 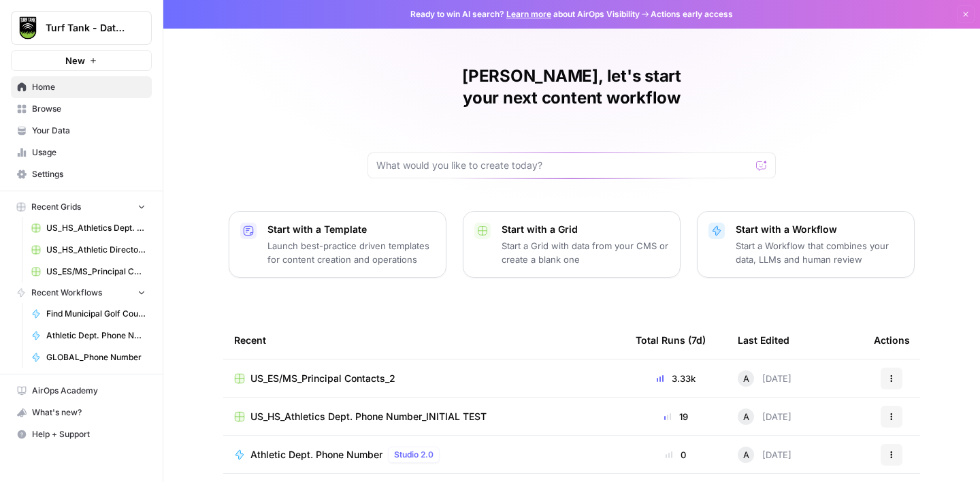 I want to click on a: Find Municipal Golf Courses, so click(x=88, y=313).